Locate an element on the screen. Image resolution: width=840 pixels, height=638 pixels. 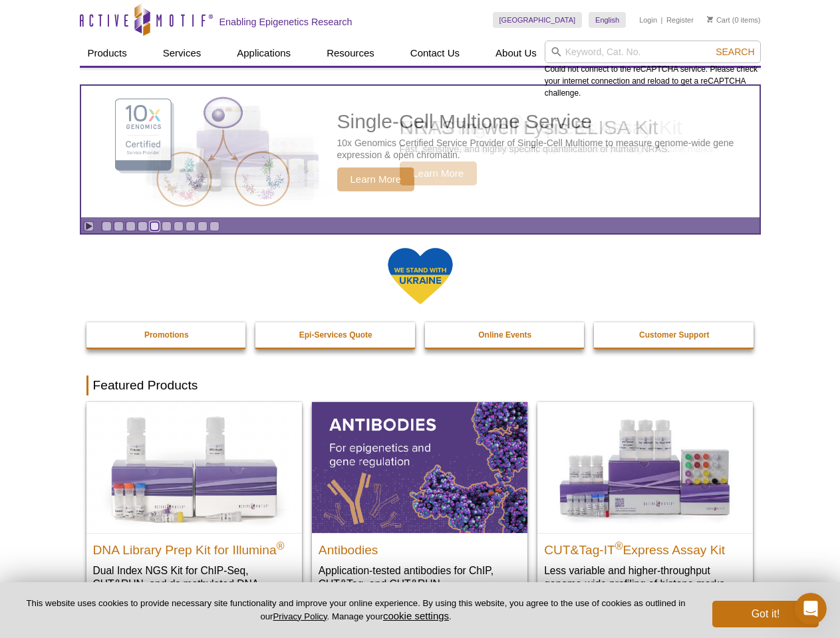
strong: Online Events is located at coordinates (504, 335).